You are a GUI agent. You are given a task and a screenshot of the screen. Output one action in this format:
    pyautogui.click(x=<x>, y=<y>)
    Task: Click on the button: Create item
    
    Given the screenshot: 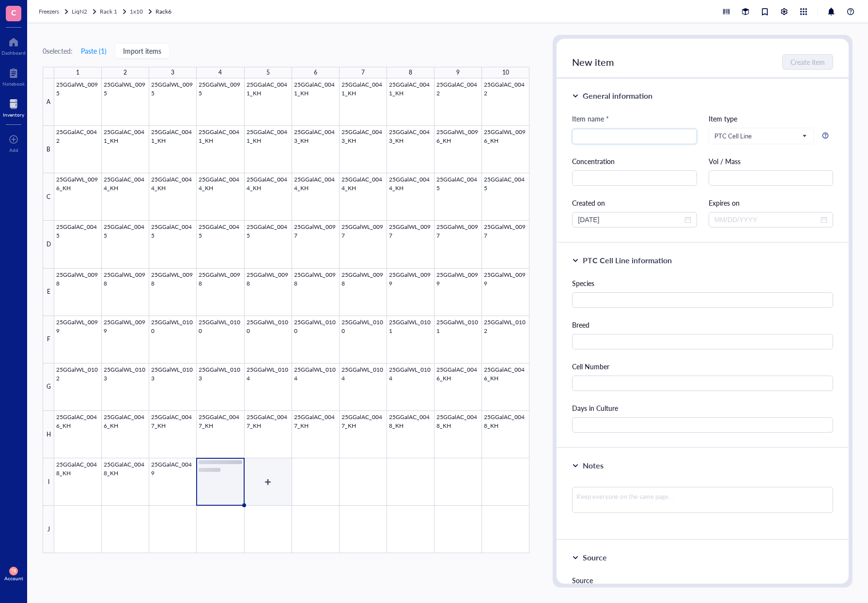 What is the action you would take?
    pyautogui.click(x=807, y=62)
    